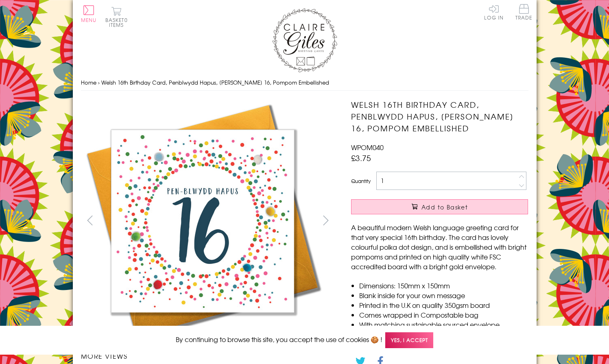 The width and height of the screenshot is (609, 364). Describe the element at coordinates (524, 13) in the screenshot. I see `a: Trade` at that location.